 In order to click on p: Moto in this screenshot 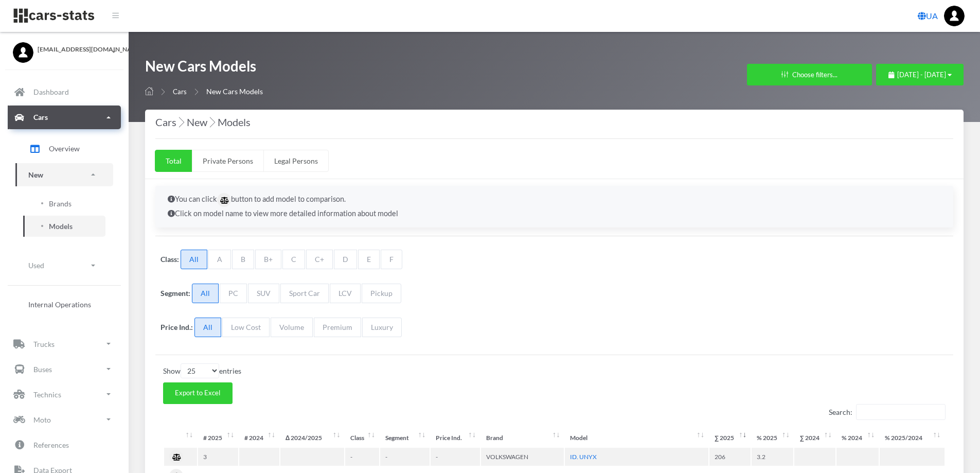, I will do `click(42, 419)`.